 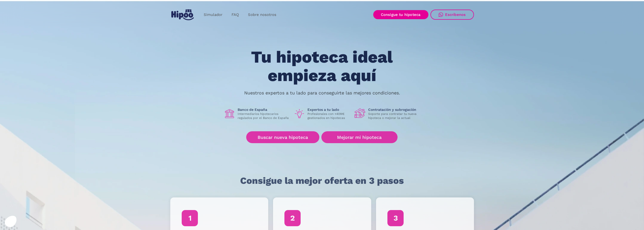 What do you see at coordinates (235, 15) in the screenshot?
I see `a: FAQ` at bounding box center [235, 15].